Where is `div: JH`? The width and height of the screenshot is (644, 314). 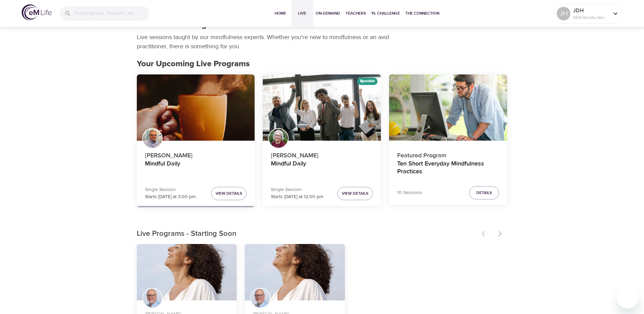 div: JH is located at coordinates (564, 13).